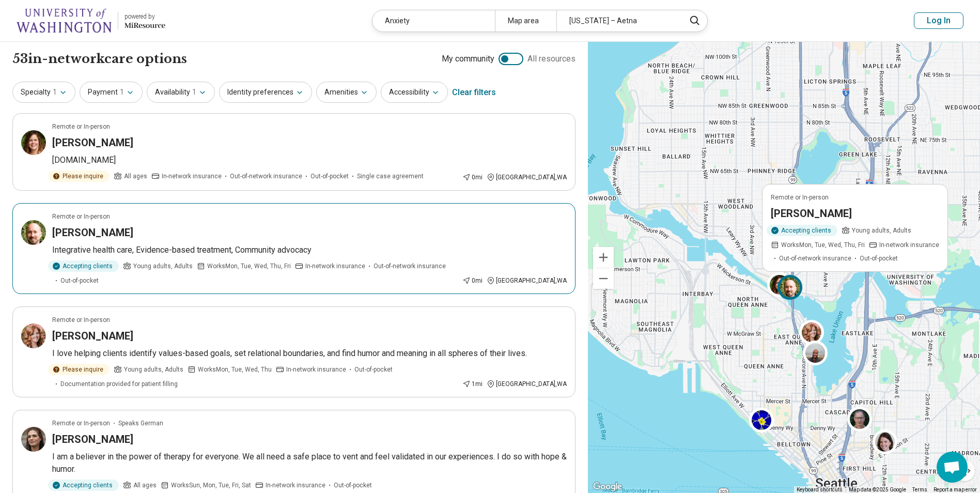 This screenshot has width=980, height=493. Describe the element at coordinates (346, 92) in the screenshot. I see `button: Amenities` at that location.